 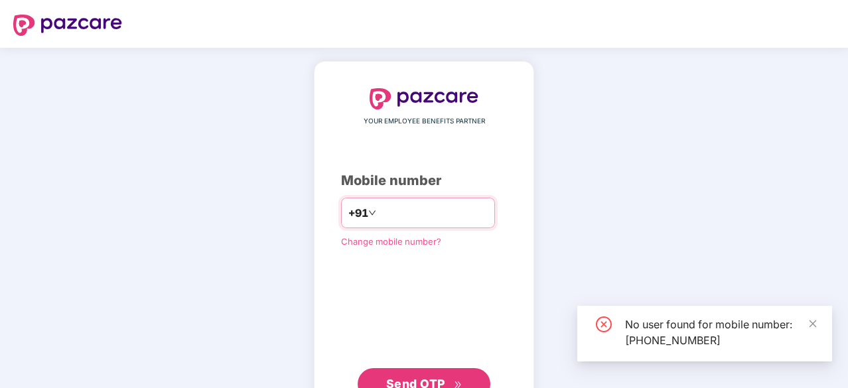 I want to click on span: close-circle, so click(x=604, y=324).